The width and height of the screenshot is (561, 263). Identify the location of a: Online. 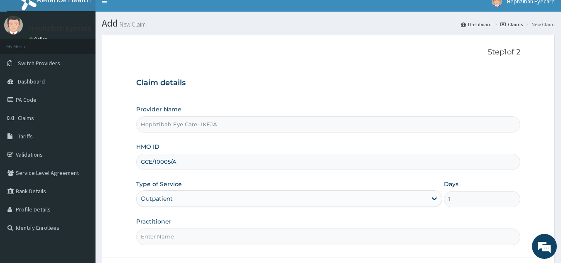
(39, 39).